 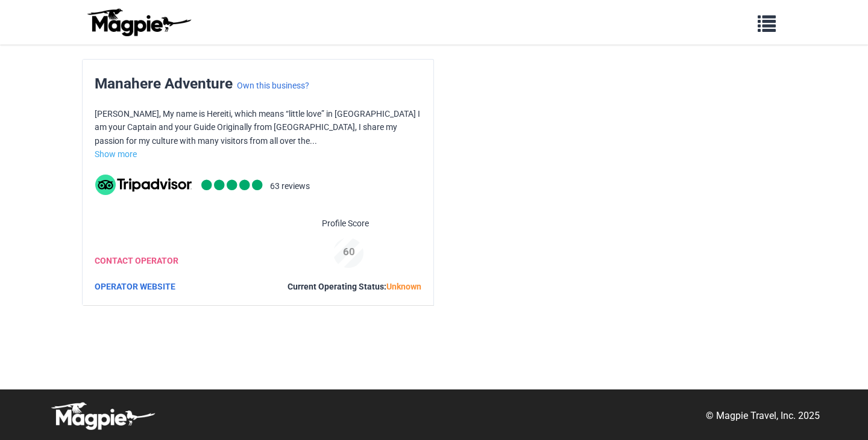 I want to click on p: © Magpie Travel, Inc. 2025, so click(x=762, y=416).